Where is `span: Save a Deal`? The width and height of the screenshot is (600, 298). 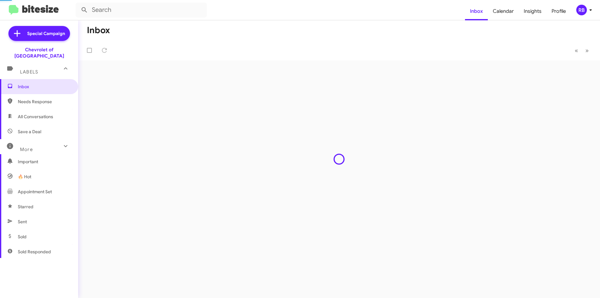
span: Save a Deal is located at coordinates (29, 132).